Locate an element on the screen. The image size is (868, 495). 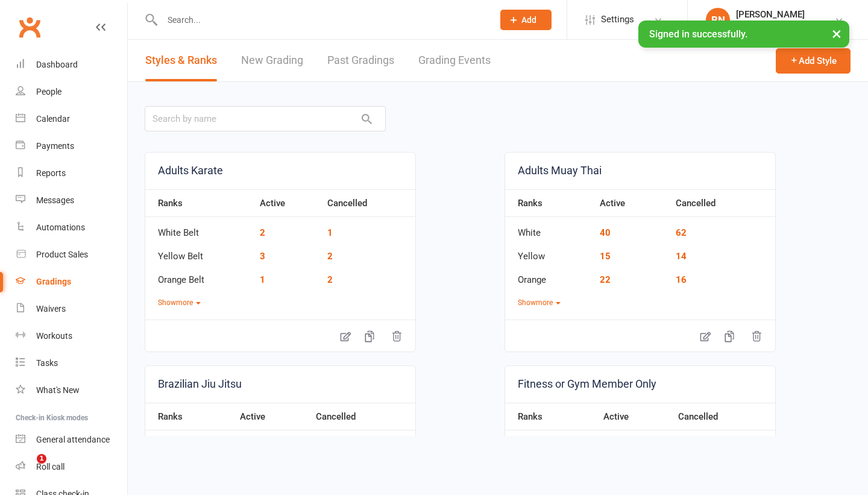
a: Automations is located at coordinates (71, 227).